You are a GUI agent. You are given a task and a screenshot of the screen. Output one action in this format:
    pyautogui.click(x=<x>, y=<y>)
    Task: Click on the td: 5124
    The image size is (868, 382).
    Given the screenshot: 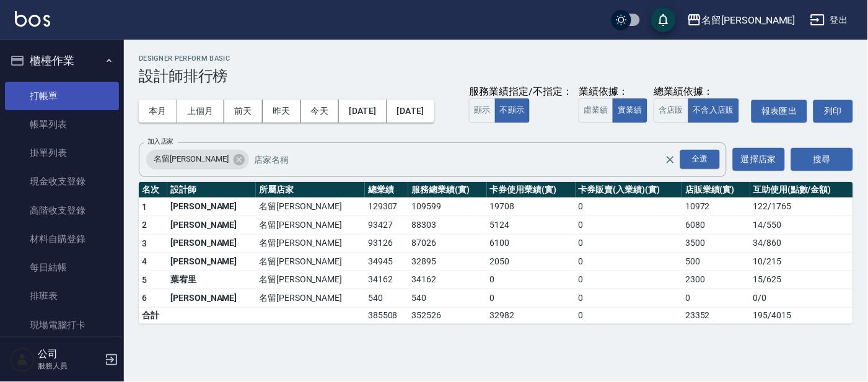 What is the action you would take?
    pyautogui.click(x=531, y=226)
    